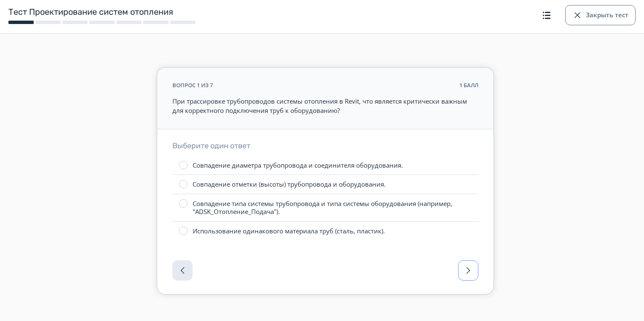  What do you see at coordinates (325, 146) in the screenshot?
I see `h3: Выберите один ответ` at bounding box center [325, 146].